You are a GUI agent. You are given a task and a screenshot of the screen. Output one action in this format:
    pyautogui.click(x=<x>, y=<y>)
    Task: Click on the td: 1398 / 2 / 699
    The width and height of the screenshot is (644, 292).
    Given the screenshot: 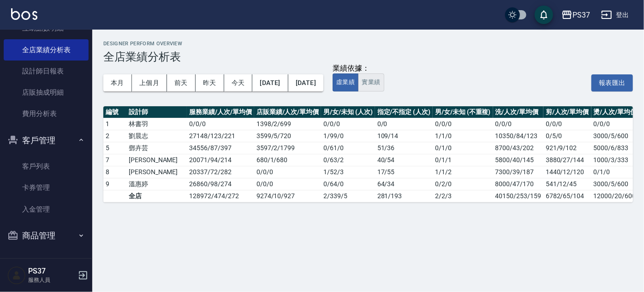 What is the action you would take?
    pyautogui.click(x=287, y=124)
    